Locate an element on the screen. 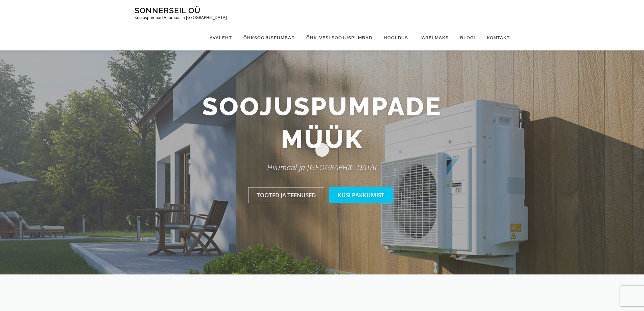 This screenshot has height=311, width=644. a: Õhk-vesi soojuspumbad is located at coordinates (339, 38).